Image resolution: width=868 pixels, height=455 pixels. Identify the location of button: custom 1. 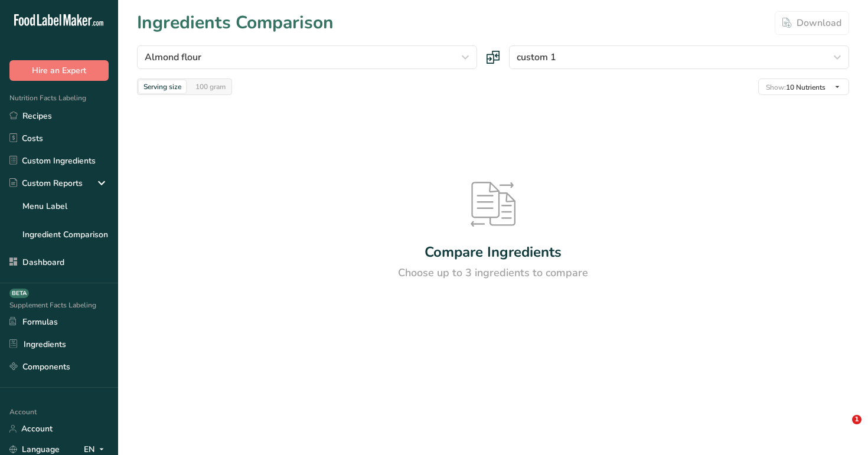
(679, 57).